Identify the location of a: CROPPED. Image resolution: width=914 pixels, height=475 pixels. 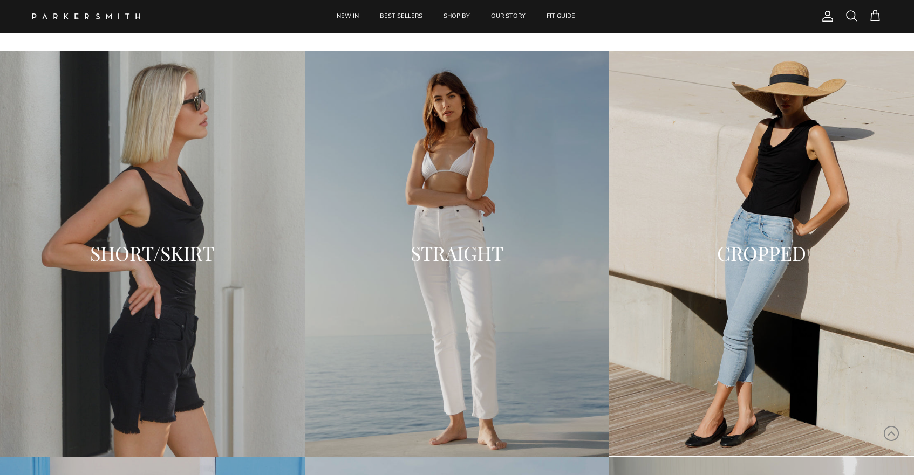
(762, 254).